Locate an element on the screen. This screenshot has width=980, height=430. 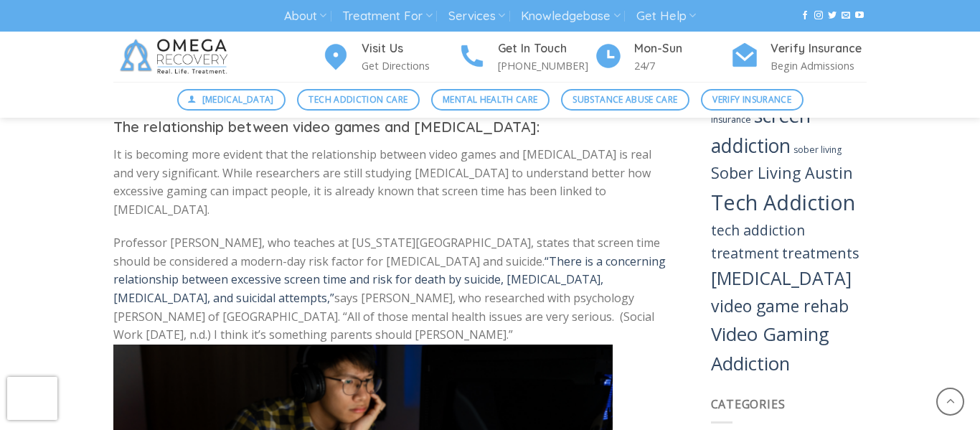
a: Verify Insurance Begin Admissions is located at coordinates (798, 57).